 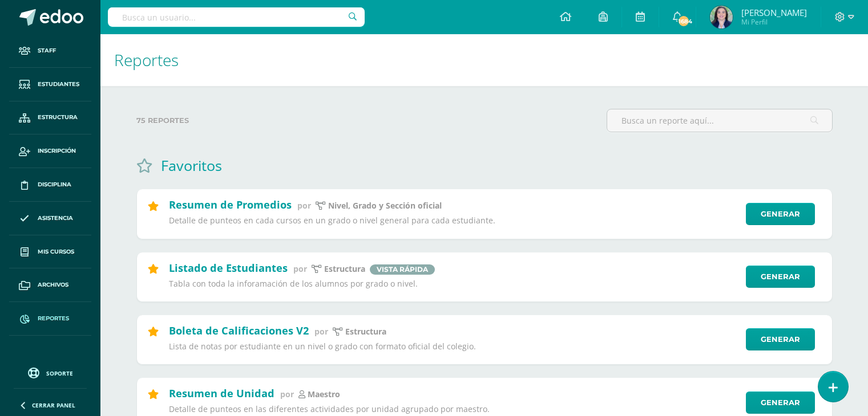 What do you see at coordinates (191, 165) in the screenshot?
I see `h1: Favoritos` at bounding box center [191, 165].